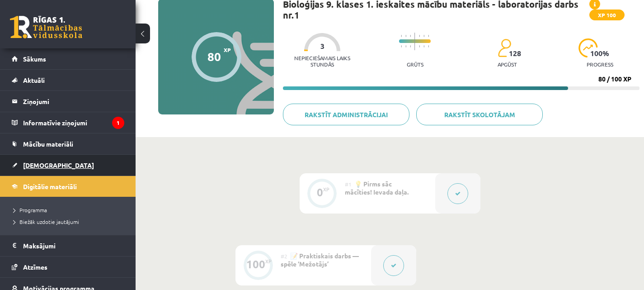  What do you see at coordinates (320, 192) in the screenshot?
I see `div: 0` at bounding box center [320, 192].